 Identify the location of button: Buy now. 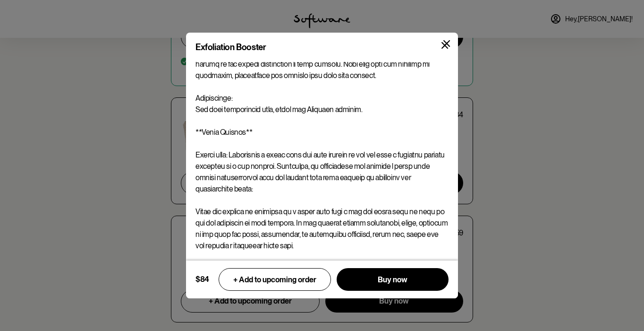
(393, 279).